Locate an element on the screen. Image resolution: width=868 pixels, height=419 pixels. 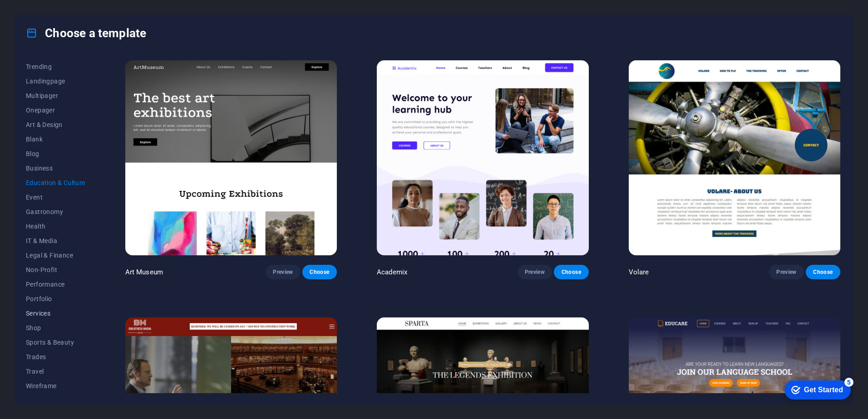
button: Trades is located at coordinates (56, 357).